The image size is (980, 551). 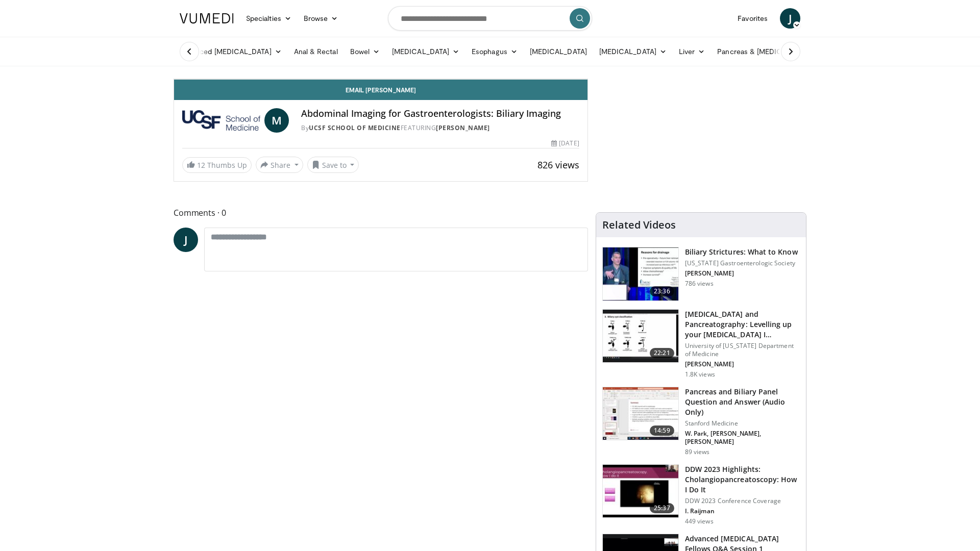 I want to click on span: Comments 0, so click(x=381, y=213).